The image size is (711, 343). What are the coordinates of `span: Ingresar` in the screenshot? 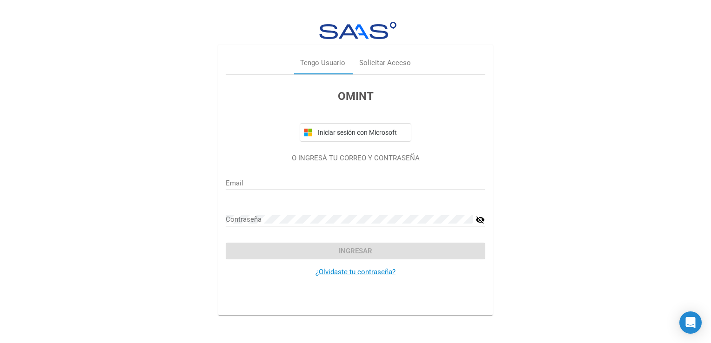 It's located at (355, 251).